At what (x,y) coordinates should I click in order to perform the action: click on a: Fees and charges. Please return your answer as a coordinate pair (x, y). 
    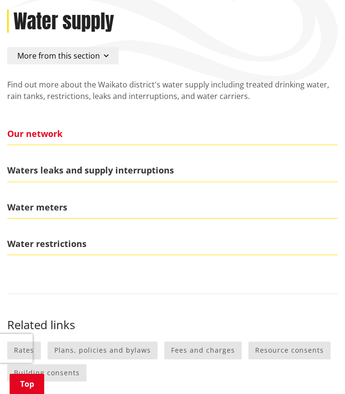
    Looking at the image, I should click on (203, 351).